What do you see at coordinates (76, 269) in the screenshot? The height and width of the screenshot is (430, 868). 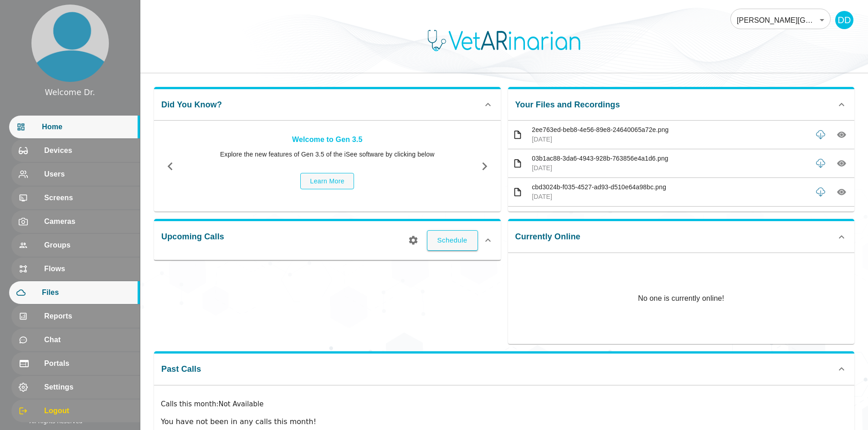 I see `div: Flows` at bounding box center [76, 269].